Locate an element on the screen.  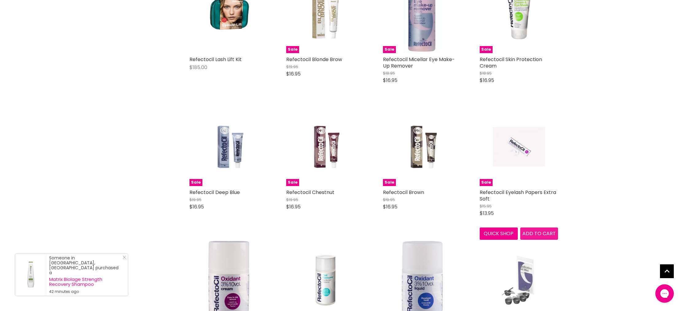
a: Refectocil Micellar Eye Make-Up Remover is located at coordinates (419, 63).